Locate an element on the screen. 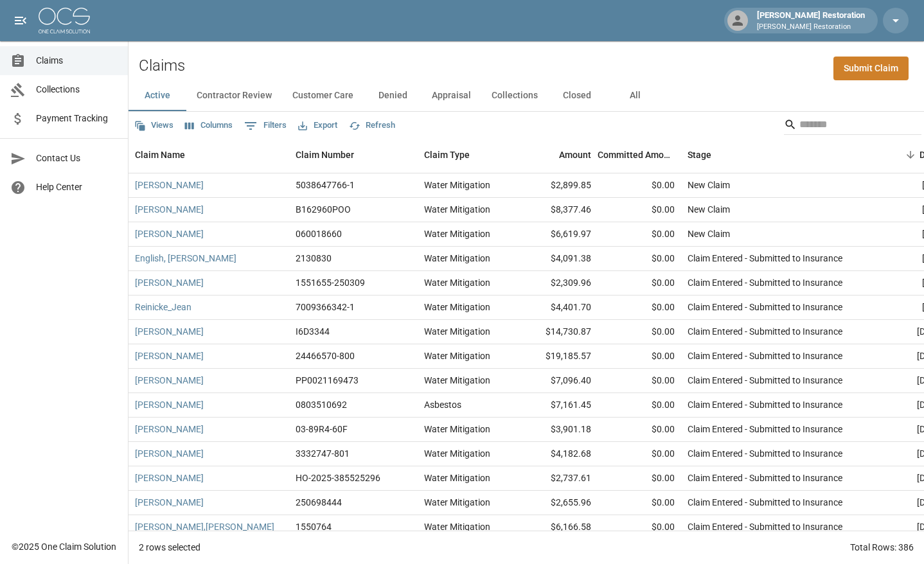  a: Reinicke_Jean is located at coordinates (163, 307).